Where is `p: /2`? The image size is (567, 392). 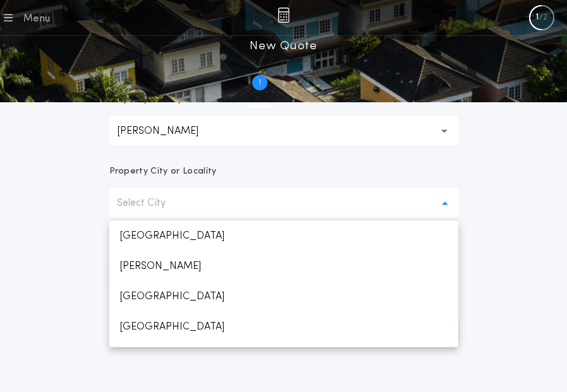 p: /2 is located at coordinates (543, 18).